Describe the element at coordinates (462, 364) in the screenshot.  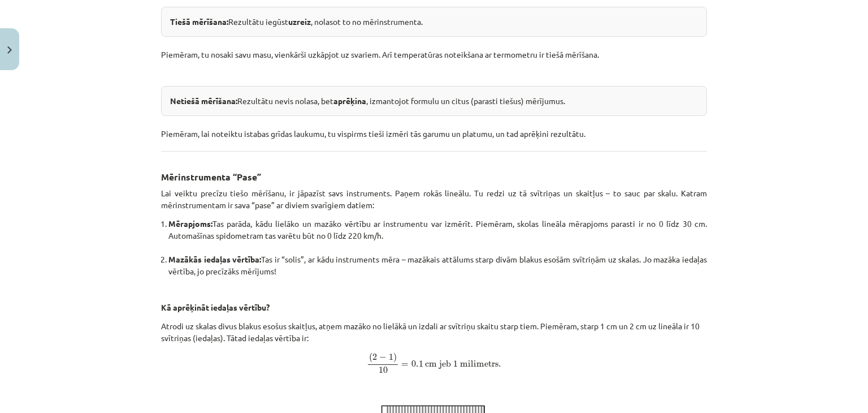
I see `span: cm jeb 1 milimetrs` at that location.